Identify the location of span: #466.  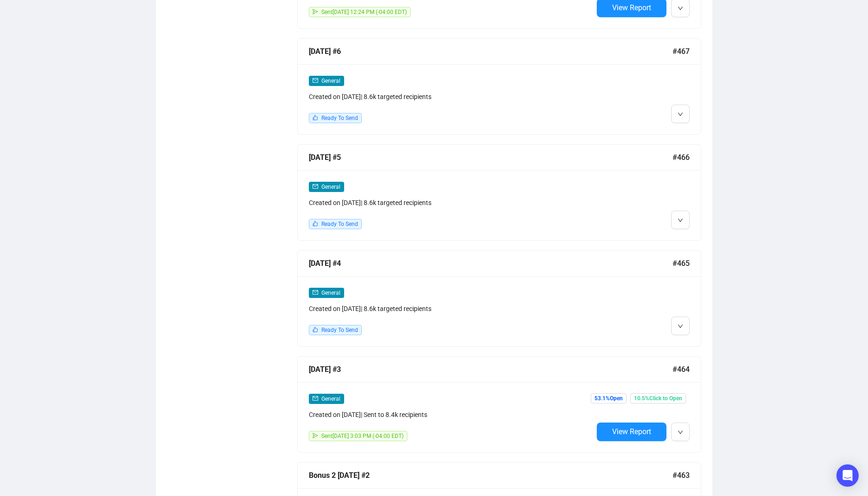
(681, 157).